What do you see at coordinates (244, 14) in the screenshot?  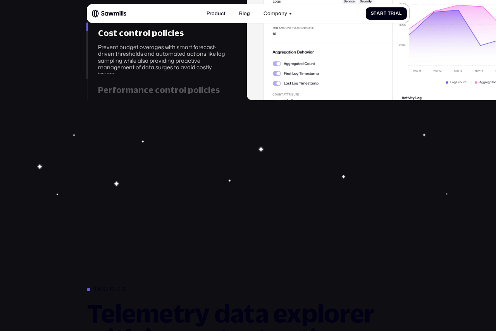 I see `a: Blog` at bounding box center [244, 14].